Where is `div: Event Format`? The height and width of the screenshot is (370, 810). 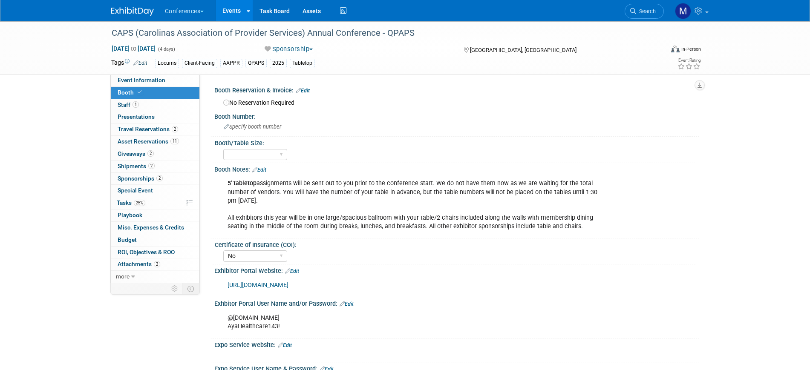 div: Event Format is located at coordinates (657, 51).